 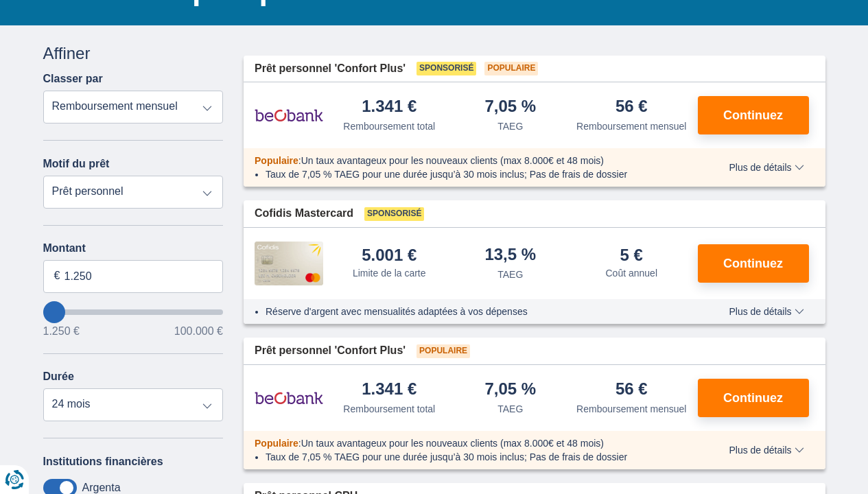 What do you see at coordinates (510, 256) in the screenshot?
I see `div: 13,5 %` at bounding box center [510, 256].